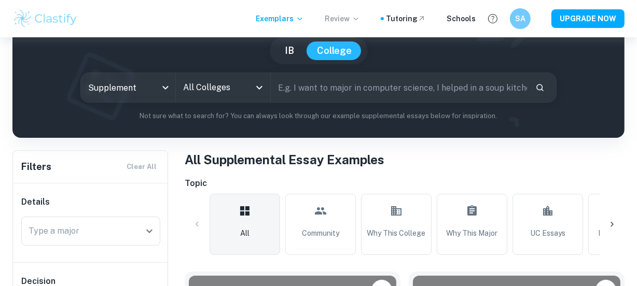  Describe the element at coordinates (405, 19) in the screenshot. I see `a: Tutoring` at that location.